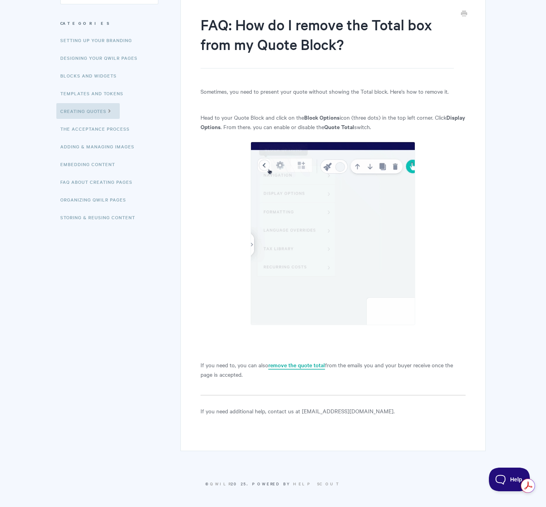 The width and height of the screenshot is (546, 507). What do you see at coordinates (333, 91) in the screenshot?
I see `p: Sometimes, you need to present your quote without showing the Total block. Here's how to remove it.` at bounding box center [333, 91].